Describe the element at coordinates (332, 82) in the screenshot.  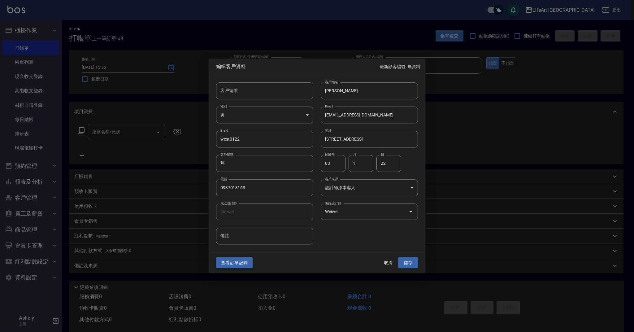
I see `label: 客戶姓名` at that location.